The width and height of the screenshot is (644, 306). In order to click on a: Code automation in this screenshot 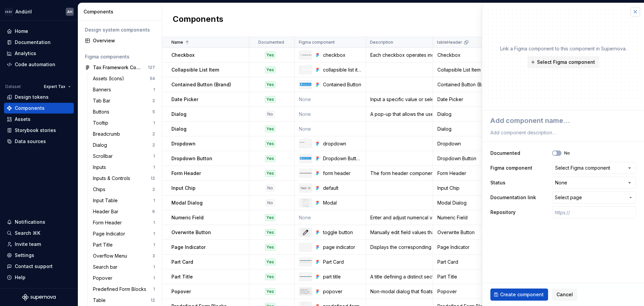, I will do `click(39, 64)`.